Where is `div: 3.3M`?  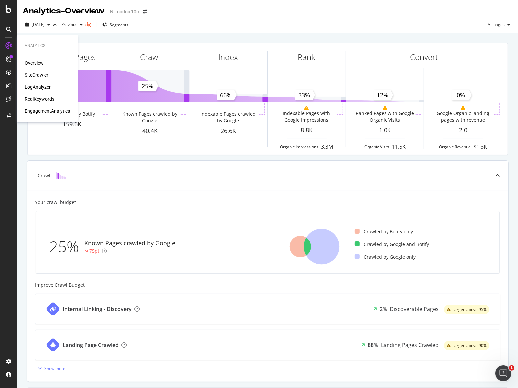
div: 3.3M is located at coordinates (327, 147).